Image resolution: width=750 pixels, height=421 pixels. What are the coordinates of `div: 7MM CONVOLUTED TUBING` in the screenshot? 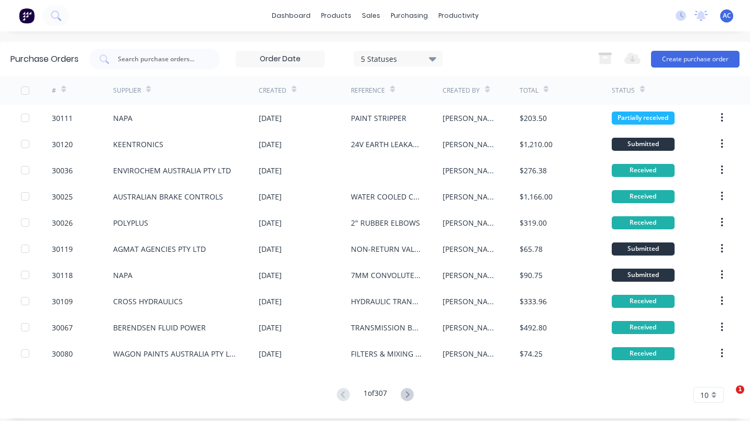 It's located at (387, 275).